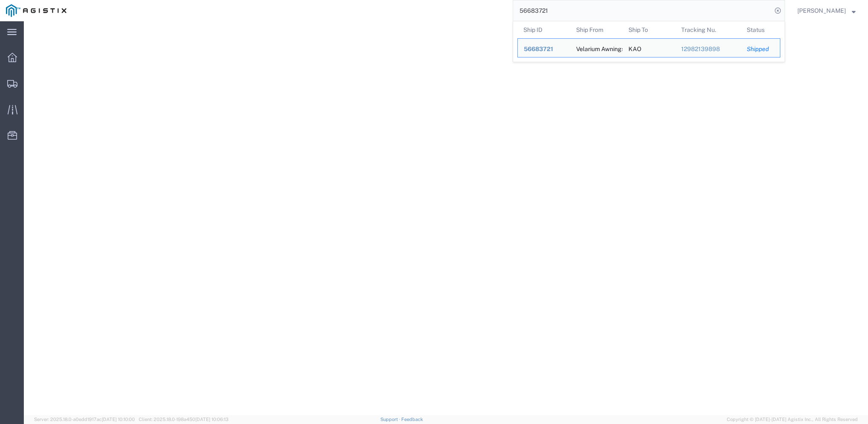  What do you see at coordinates (183, 419) in the screenshot?
I see `span: Client: 2025.18.0-198a450` at bounding box center [183, 419].